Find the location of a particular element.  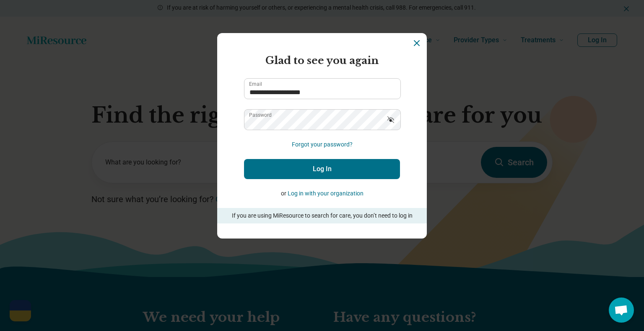

p: or is located at coordinates (322, 193).